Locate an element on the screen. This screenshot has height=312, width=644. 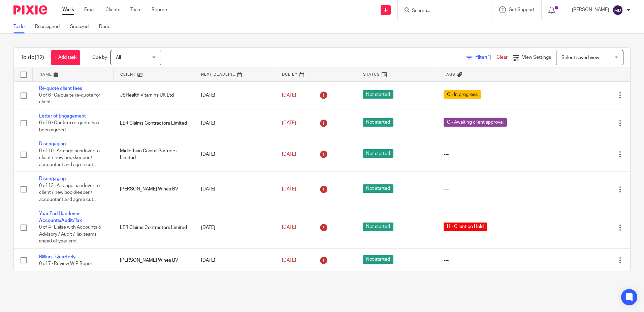
a: Email is located at coordinates (89, 9).